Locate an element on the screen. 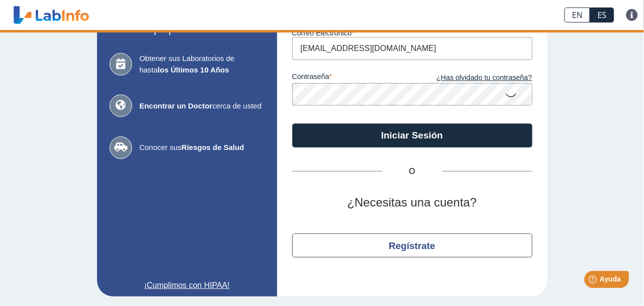 The image size is (644, 306). span: O is located at coordinates (412, 171).